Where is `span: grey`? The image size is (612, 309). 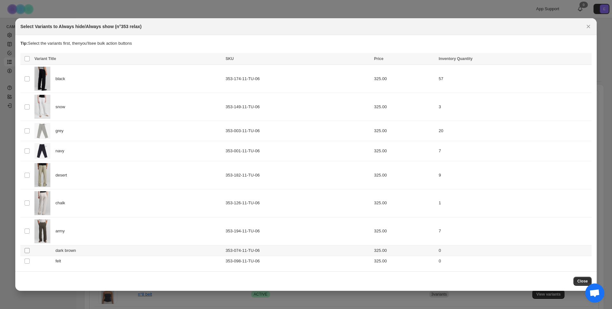
span: grey is located at coordinates (61, 131).